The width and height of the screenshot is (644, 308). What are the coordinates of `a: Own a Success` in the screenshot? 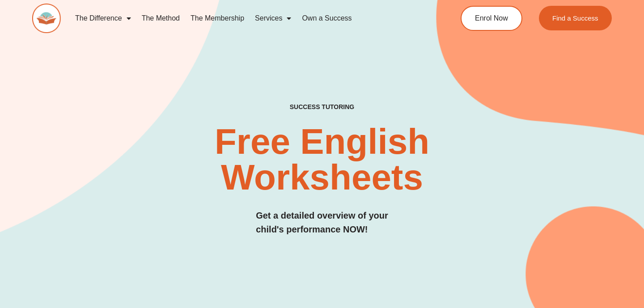 It's located at (327, 18).